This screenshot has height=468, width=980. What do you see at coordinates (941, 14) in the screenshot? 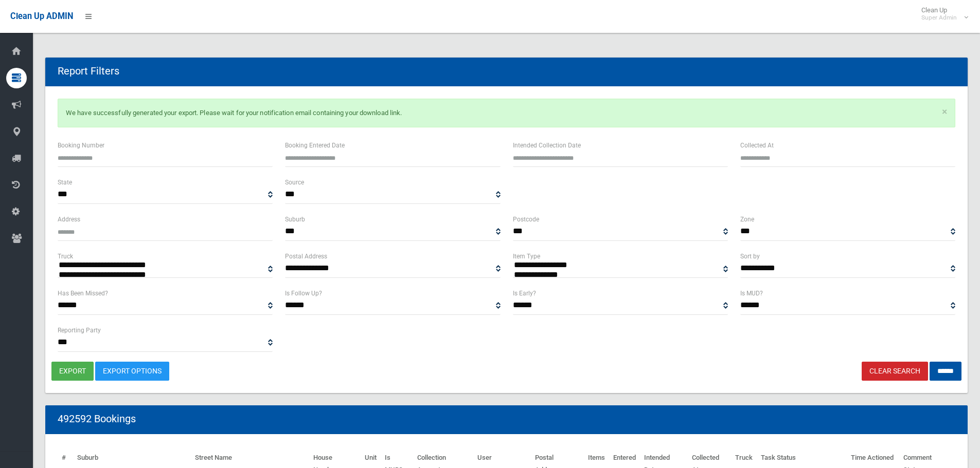
I see `span: Clean Up` at bounding box center [941, 14].